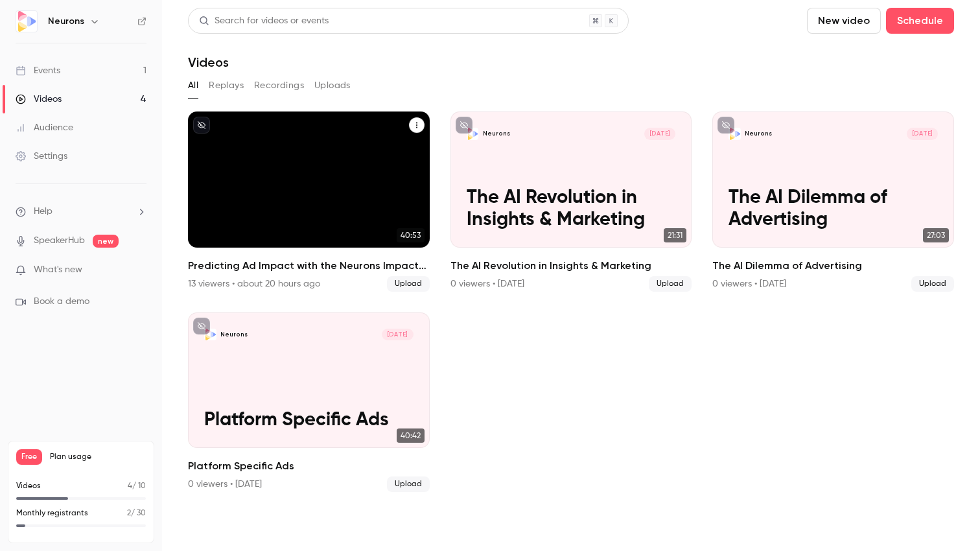 Image resolution: width=980 pixels, height=551 pixels. I want to click on img: Neurons, so click(27, 21).